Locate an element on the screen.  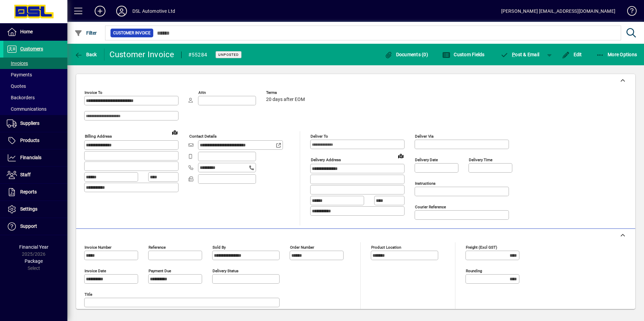
span: Financial Year is located at coordinates (33, 247).